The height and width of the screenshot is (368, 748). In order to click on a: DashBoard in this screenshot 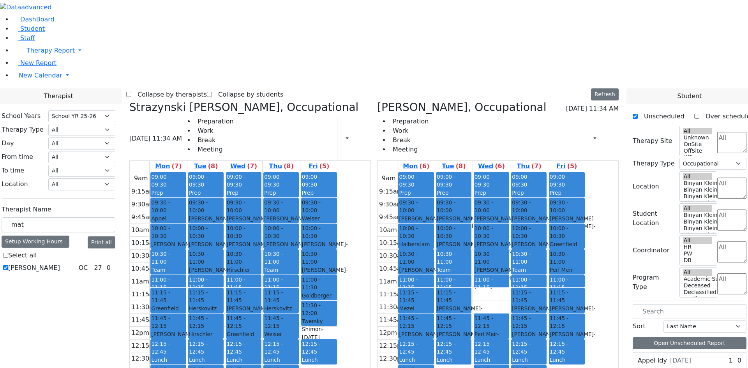, I will do `click(34, 19)`.